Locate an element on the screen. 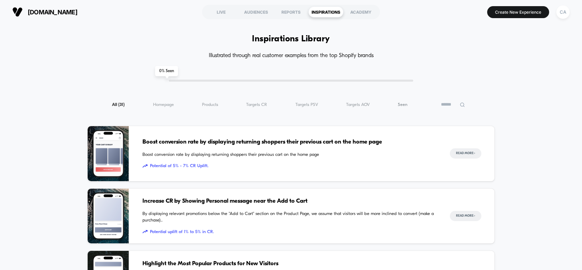 This screenshot has width=582, height=270. span: Seen is located at coordinates (403, 105).